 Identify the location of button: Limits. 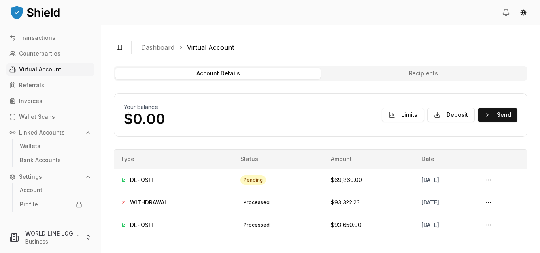
(403, 115).